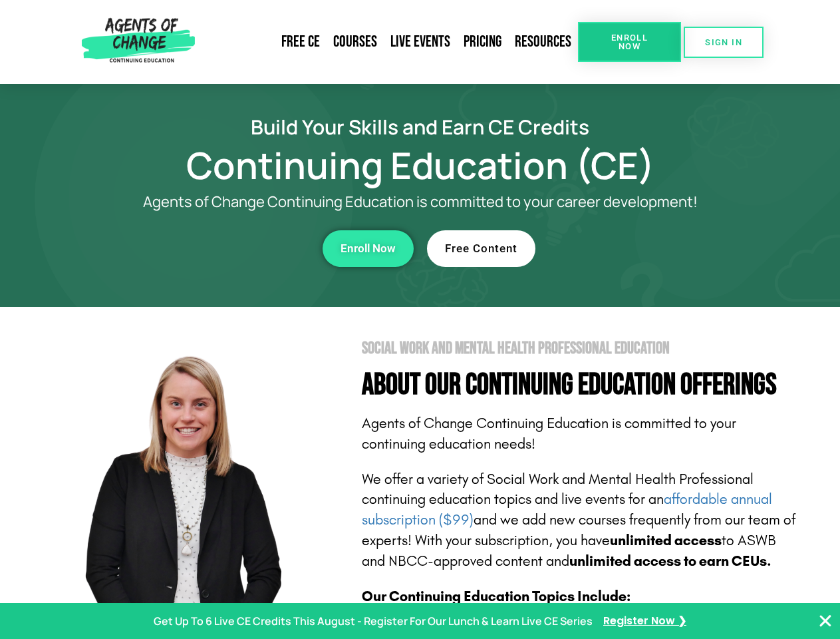 The image size is (840, 639). Describe the element at coordinates (420, 165) in the screenshot. I see `h1: Continuing Education (CE)` at that location.